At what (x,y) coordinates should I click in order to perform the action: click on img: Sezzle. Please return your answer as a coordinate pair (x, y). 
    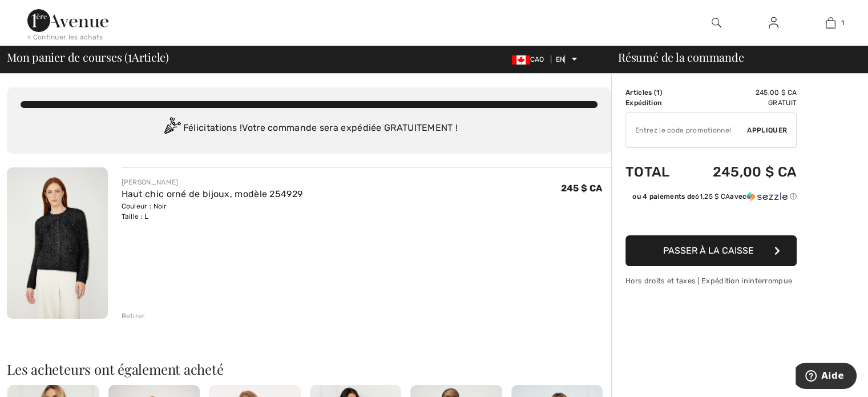
    Looking at the image, I should click on (767, 197).